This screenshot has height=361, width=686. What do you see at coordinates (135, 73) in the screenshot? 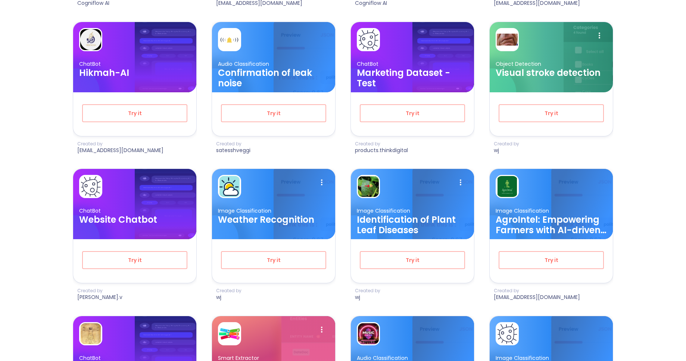
I see `h3: Hikmah-AI` at bounding box center [135, 73].